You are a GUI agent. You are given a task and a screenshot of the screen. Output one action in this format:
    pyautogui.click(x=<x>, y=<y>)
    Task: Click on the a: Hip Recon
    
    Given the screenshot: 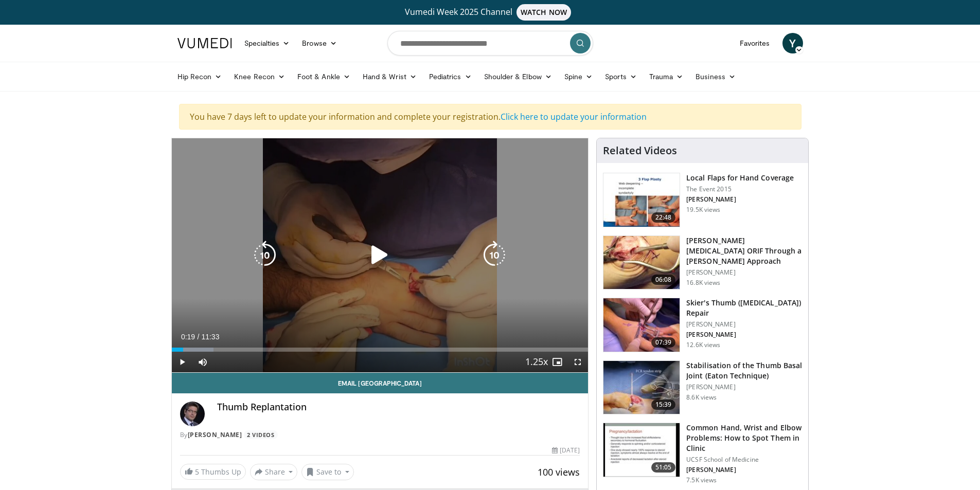 What is the action you would take?
    pyautogui.click(x=200, y=77)
    